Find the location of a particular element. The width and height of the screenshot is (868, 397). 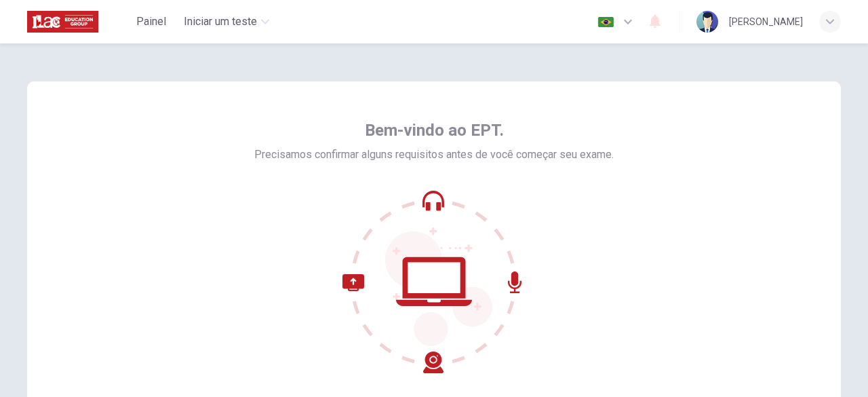

span: Precisamos confirmar alguns requisitos antes de você começar seu exame. is located at coordinates (434, 154).